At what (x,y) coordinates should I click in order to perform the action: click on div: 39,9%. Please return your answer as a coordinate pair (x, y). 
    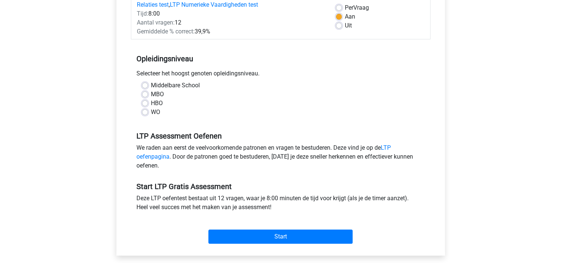
    Looking at the image, I should click on (231, 32).